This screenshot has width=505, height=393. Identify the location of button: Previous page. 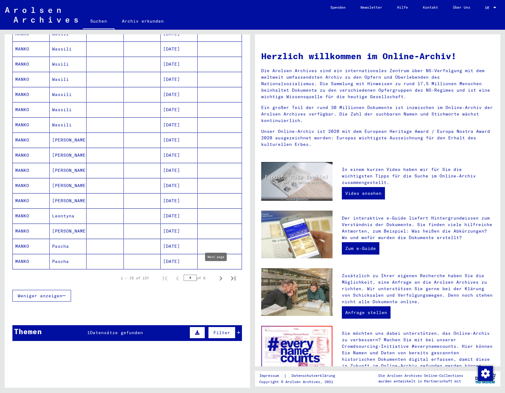
(177, 278).